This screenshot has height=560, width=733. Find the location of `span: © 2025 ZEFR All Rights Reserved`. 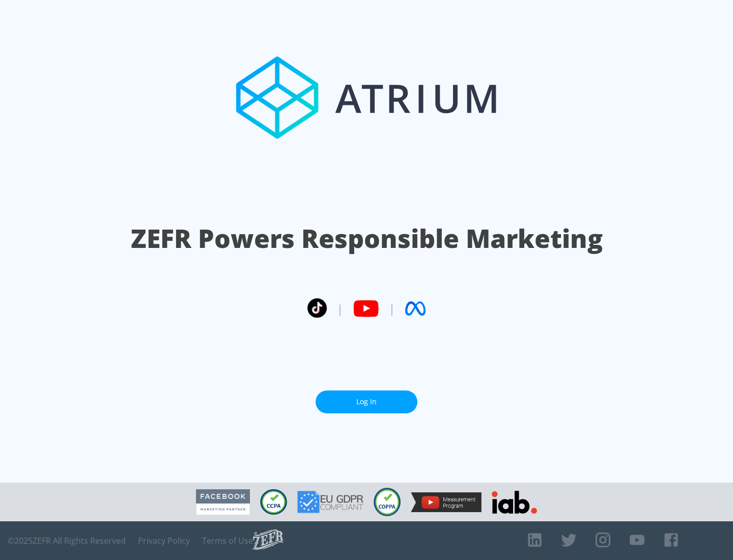

span: © 2025 ZEFR All Rights Reserved is located at coordinates (67, 541).